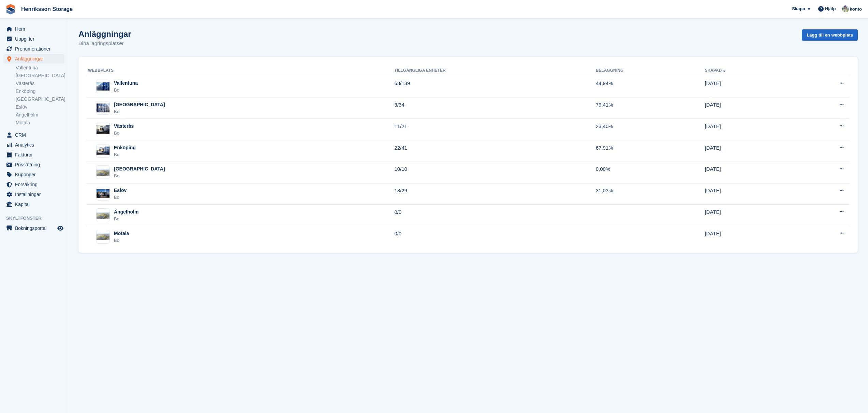 The height and width of the screenshot is (413, 868). What do you see at coordinates (105, 43) in the screenshot?
I see `p: Dina lagringsplatser` at bounding box center [105, 43].